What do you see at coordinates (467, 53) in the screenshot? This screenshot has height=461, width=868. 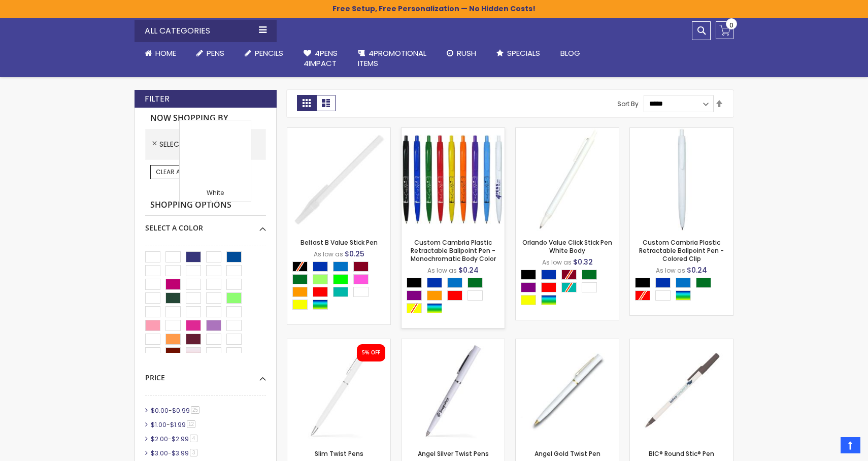 I see `span: Rush` at bounding box center [467, 53].